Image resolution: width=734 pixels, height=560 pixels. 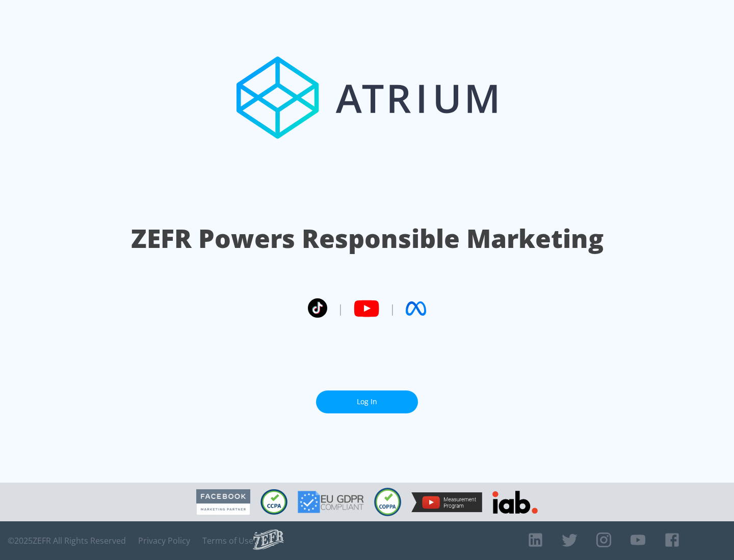 What do you see at coordinates (273, 502) in the screenshot?
I see `img: CCPA Compliant` at bounding box center [273, 502].